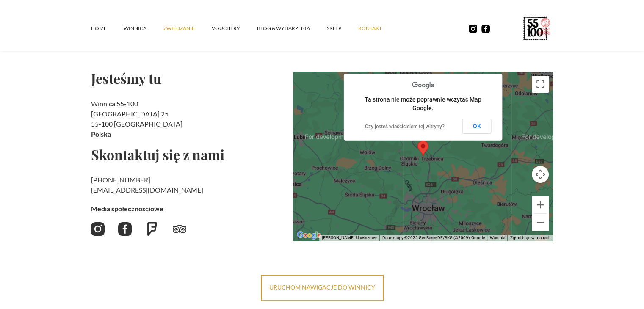 The image size is (644, 309). What do you see at coordinates (497, 238) in the screenshot?
I see `a: Warunki (otwiera się w nowej karcie)` at bounding box center [497, 238].